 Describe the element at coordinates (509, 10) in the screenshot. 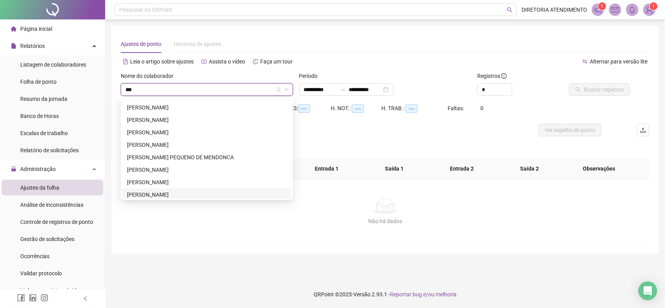

I see `span: search` at that location.